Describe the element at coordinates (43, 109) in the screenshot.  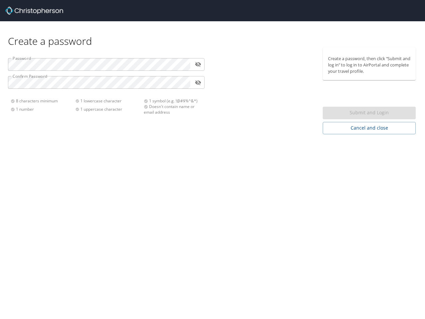
I see `div: 1 number` at that location.